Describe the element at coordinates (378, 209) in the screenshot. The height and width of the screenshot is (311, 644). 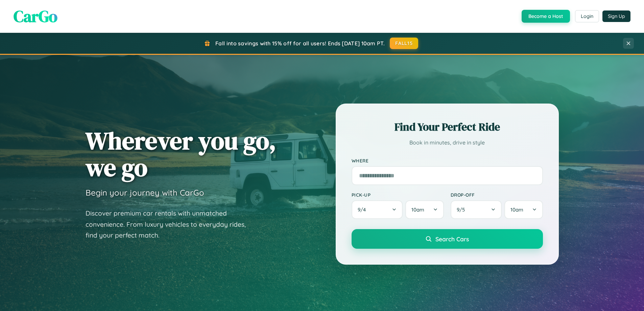
I see `button: 9/4` at that location.